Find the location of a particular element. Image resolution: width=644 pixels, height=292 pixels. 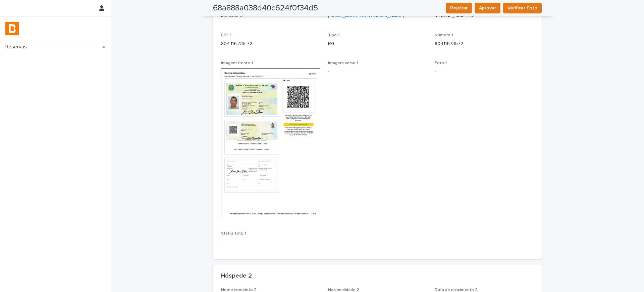

button: Rejeitar is located at coordinates (458, 8).